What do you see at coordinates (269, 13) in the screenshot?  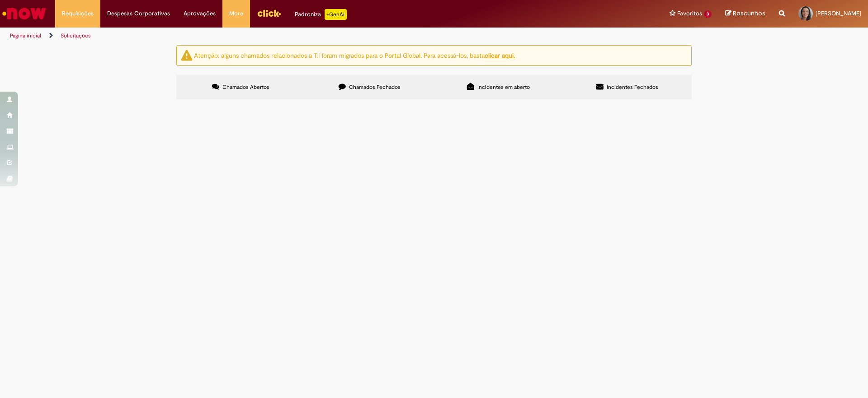 I see `img: click_logo_yellow_360x200.png` at bounding box center [269, 13].